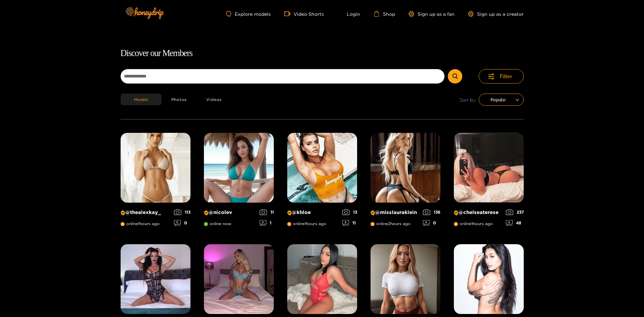 This screenshot has width=644, height=317. I want to click on img: Creator Profile Image: khloe, so click(322, 168).